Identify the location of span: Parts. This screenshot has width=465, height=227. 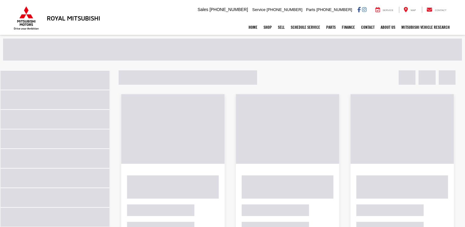
(311, 9).